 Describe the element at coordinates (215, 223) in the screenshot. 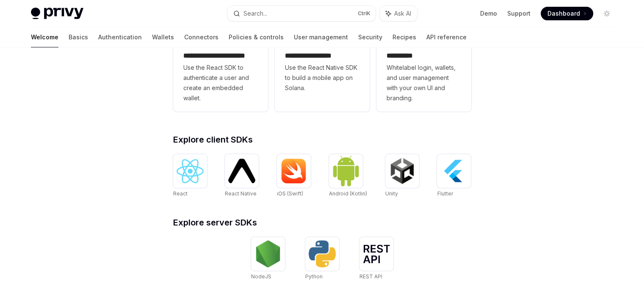

I see `span: Explore server SDKs` at that location.